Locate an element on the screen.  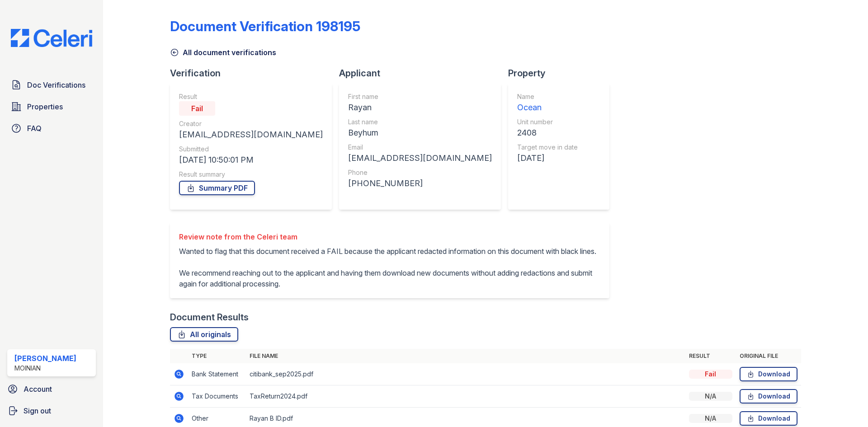
div: Verification is located at coordinates (254, 73).